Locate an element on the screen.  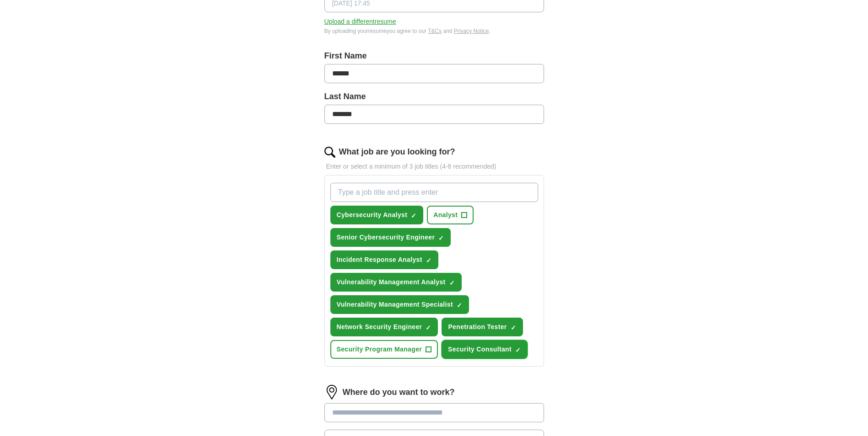
span: Analyst is located at coordinates (446, 215).